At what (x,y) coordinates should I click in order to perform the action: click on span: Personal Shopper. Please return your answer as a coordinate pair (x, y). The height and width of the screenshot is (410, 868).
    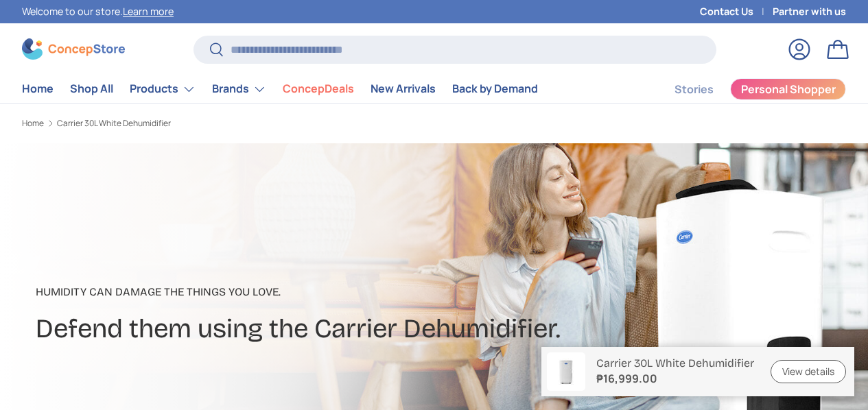
    Looking at the image, I should click on (788, 89).